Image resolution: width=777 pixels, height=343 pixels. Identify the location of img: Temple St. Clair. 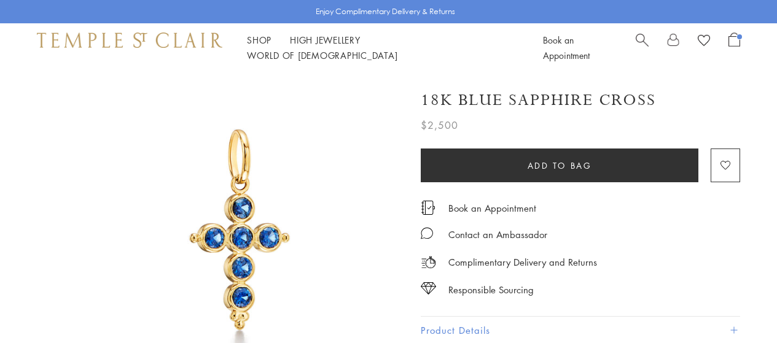
(130, 40).